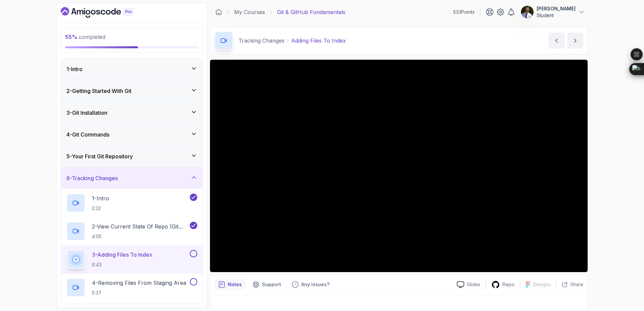  Describe the element at coordinates (99, 91) in the screenshot. I see `h3: 2 - Getting Started With Git` at that location.